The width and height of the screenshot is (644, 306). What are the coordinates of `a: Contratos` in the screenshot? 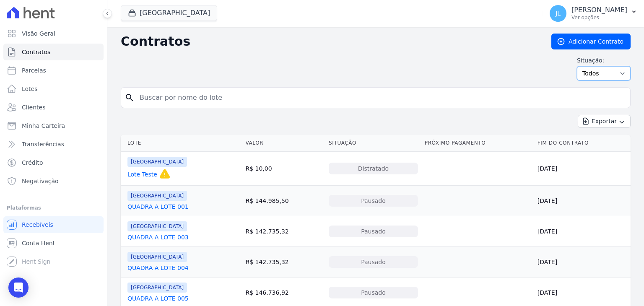 It's located at (53, 52).